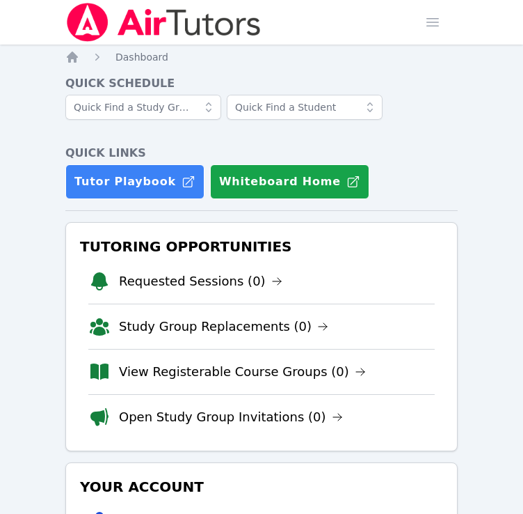 This screenshot has width=523, height=514. Describe the element at coordinates (262, 487) in the screenshot. I see `h3: Your Account` at that location.